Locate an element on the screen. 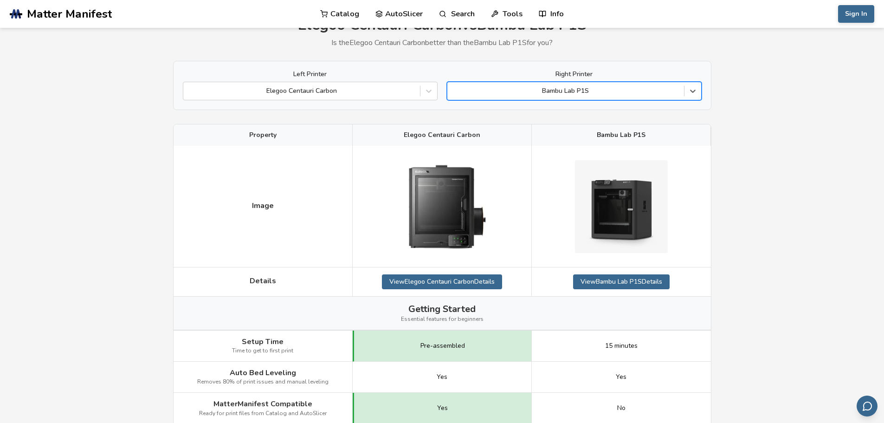 Image resolution: width=884 pixels, height=423 pixels. p: Is the Elegoo Centauri Carbon better than the Bambu Lab P1S for you? is located at coordinates (442, 43).